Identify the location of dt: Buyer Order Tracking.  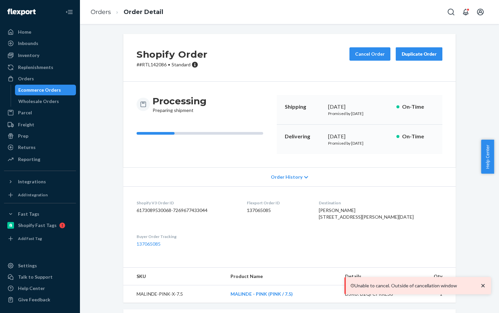
(186, 236).